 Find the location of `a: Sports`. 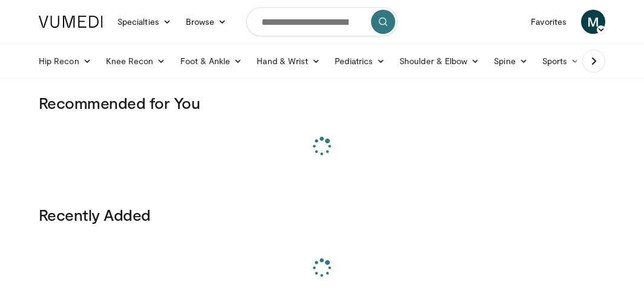

a: Sports is located at coordinates (561, 61).